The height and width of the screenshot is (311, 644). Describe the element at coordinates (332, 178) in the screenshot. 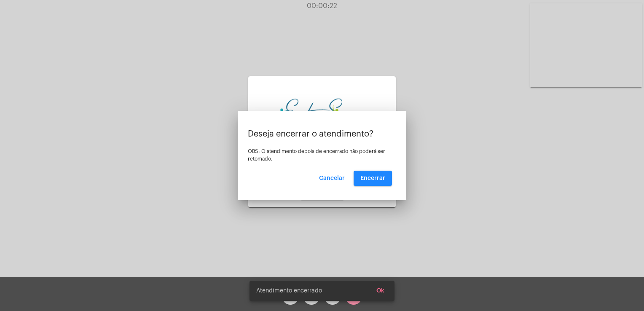

I see `button: Cancelar` at that location.